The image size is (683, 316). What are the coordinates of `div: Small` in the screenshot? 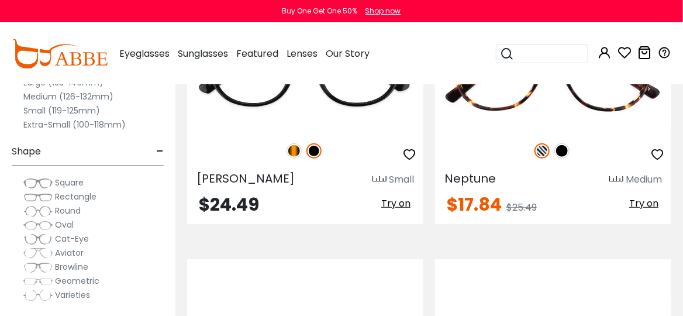 It's located at (401, 180).